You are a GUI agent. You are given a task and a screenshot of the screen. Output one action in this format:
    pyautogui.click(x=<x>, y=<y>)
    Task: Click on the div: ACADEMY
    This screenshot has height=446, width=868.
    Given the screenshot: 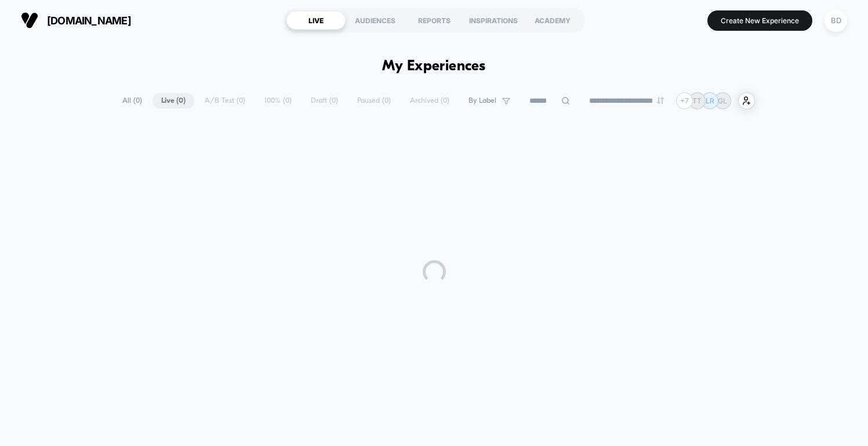 What is the action you would take?
    pyautogui.click(x=553, y=20)
    